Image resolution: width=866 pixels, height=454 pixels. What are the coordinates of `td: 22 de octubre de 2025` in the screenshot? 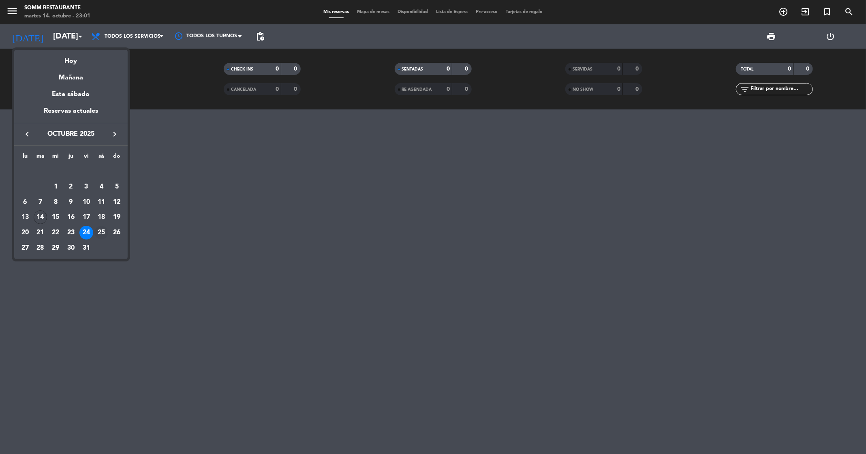 It's located at (55, 232).